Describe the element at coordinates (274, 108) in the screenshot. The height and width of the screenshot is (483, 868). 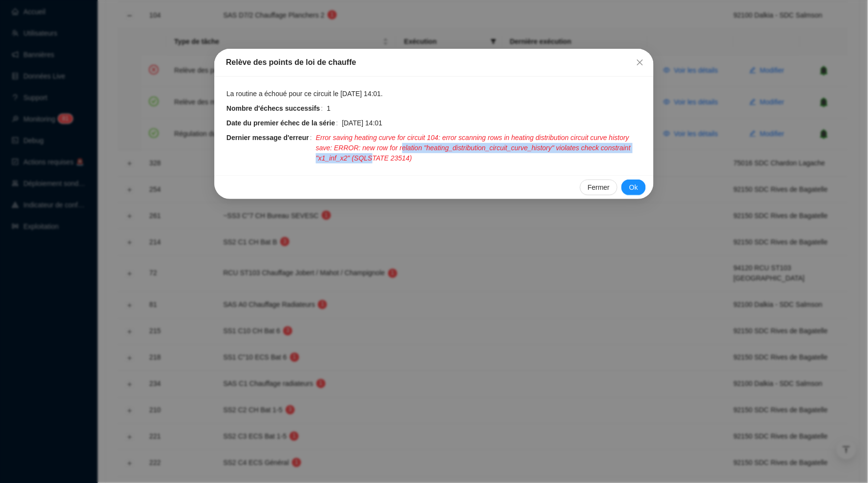
I see `strong: Nombre d'échecs successifs` at that location.